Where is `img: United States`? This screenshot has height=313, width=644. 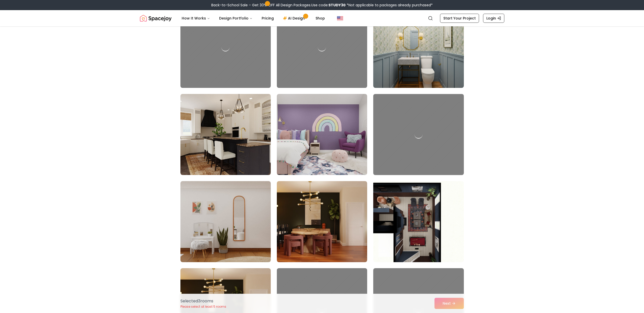 img: United States is located at coordinates (340, 18).